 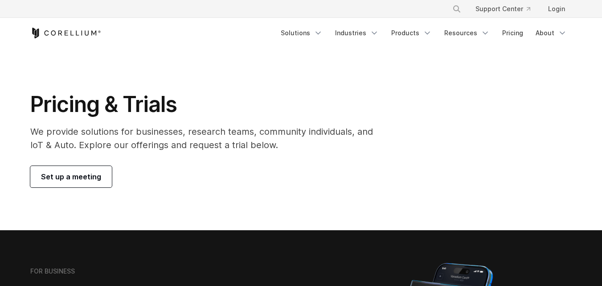 I want to click on a: Login, so click(x=557, y=9).